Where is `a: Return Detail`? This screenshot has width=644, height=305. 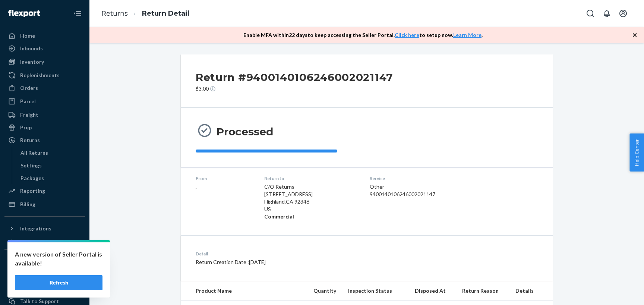 a: Return Detail is located at coordinates (165, 13).